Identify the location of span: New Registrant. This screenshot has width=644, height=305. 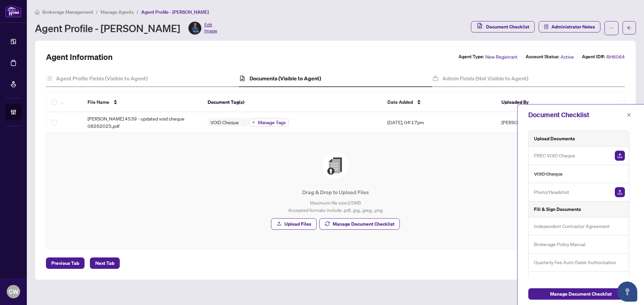
(502, 57).